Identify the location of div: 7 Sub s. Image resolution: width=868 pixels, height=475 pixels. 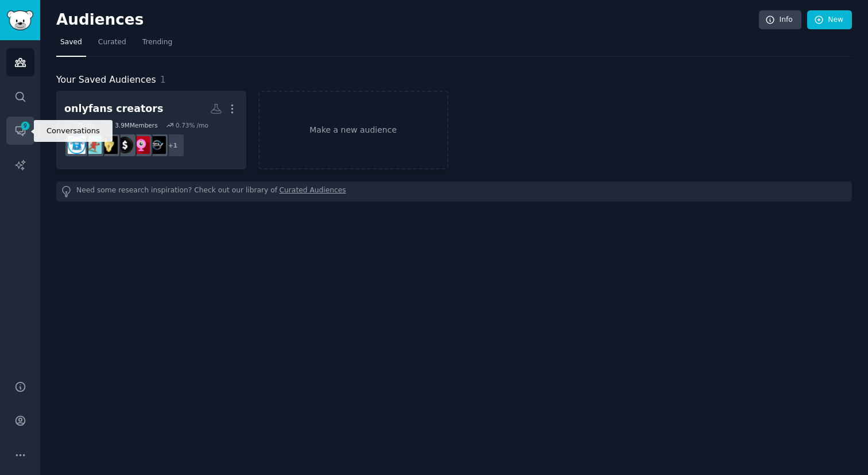
(79, 125).